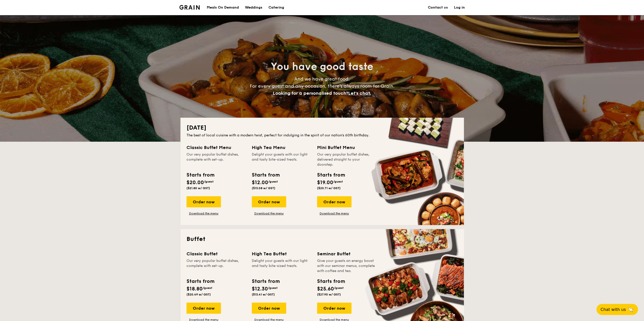  I want to click on div: High Tea Buffet, so click(281, 254).